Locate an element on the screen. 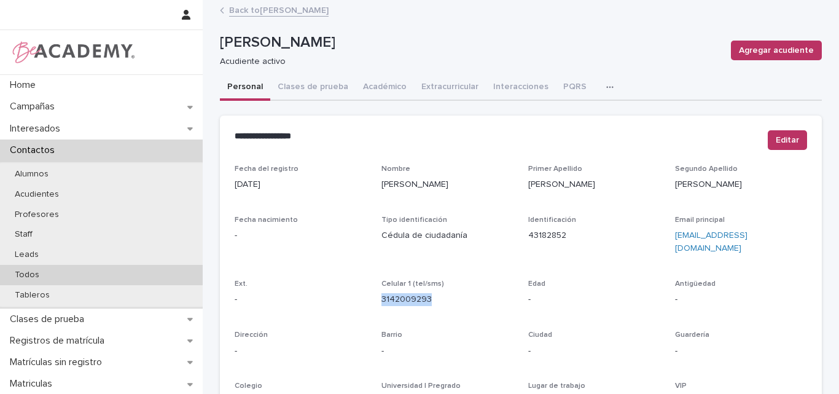  span: Colegio is located at coordinates (248, 386).